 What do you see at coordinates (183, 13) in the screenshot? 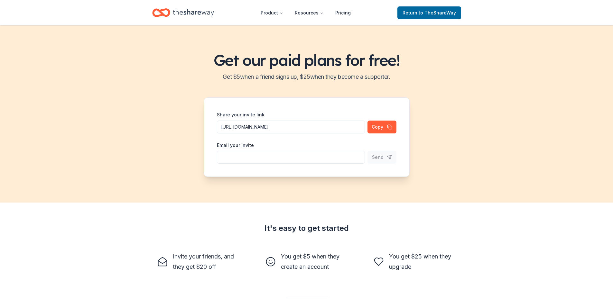
I see `a: Home` at bounding box center [183, 13].